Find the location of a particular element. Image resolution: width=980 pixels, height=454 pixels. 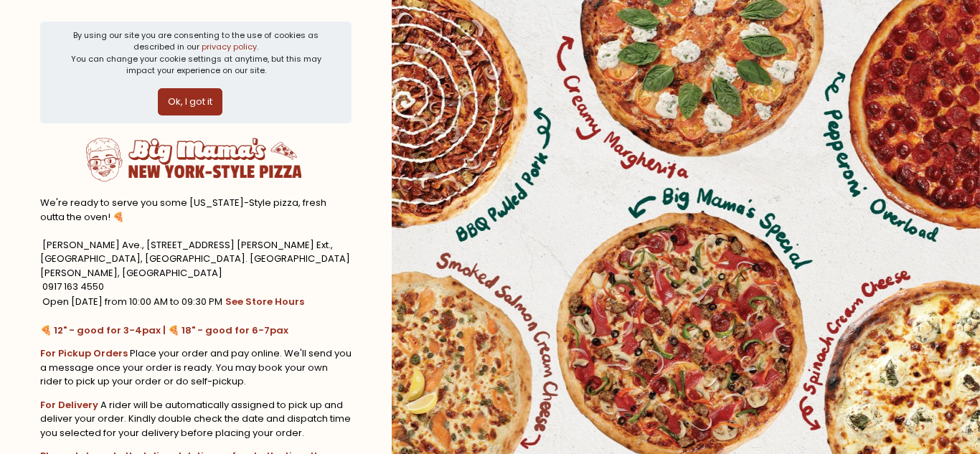

button: Ok, I got it is located at coordinates (190, 102).